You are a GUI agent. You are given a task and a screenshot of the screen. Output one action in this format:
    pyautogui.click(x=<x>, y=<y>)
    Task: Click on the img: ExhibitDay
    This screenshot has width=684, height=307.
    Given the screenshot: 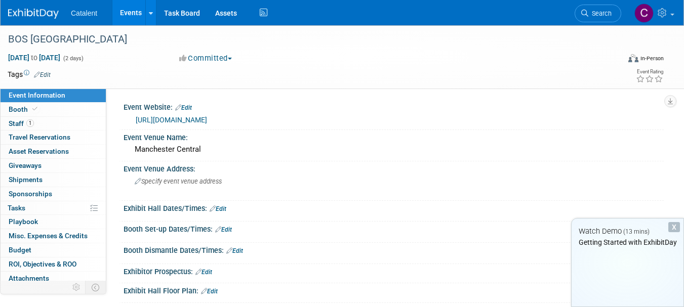 What is the action you would take?
    pyautogui.click(x=33, y=14)
    